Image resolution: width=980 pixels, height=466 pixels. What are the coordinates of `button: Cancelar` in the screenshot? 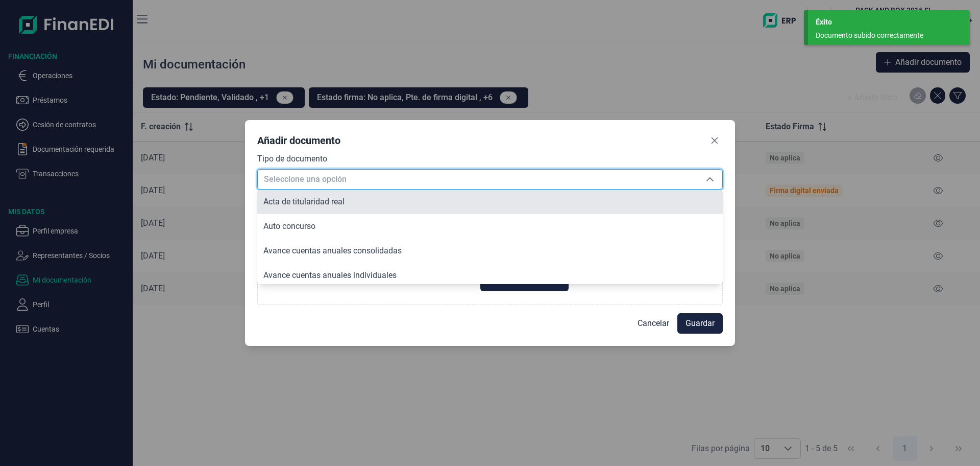 It's located at (653, 324).